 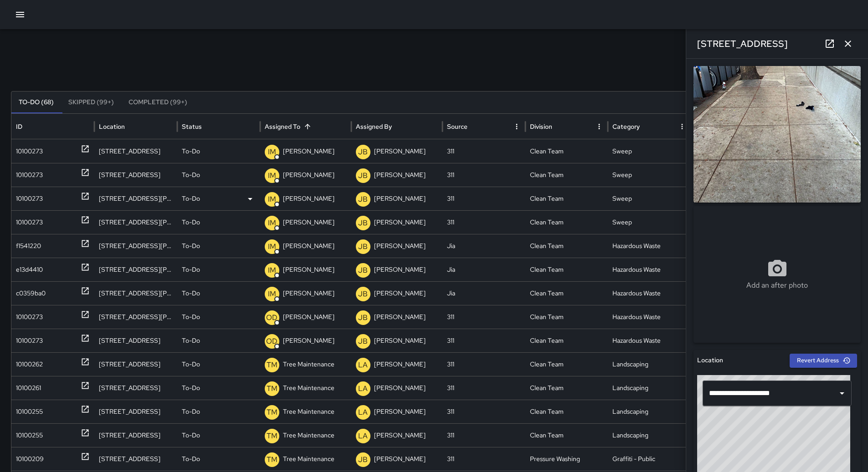 What do you see at coordinates (136, 199) in the screenshot?
I see `div: 590 Van Ness Avenue` at bounding box center [136, 199].